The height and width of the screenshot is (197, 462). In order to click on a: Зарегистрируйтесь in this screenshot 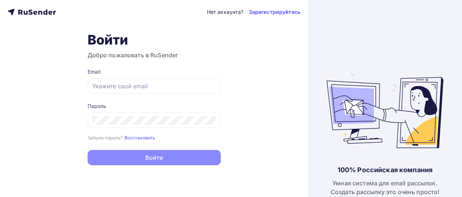, I will do `click(274, 12)`.